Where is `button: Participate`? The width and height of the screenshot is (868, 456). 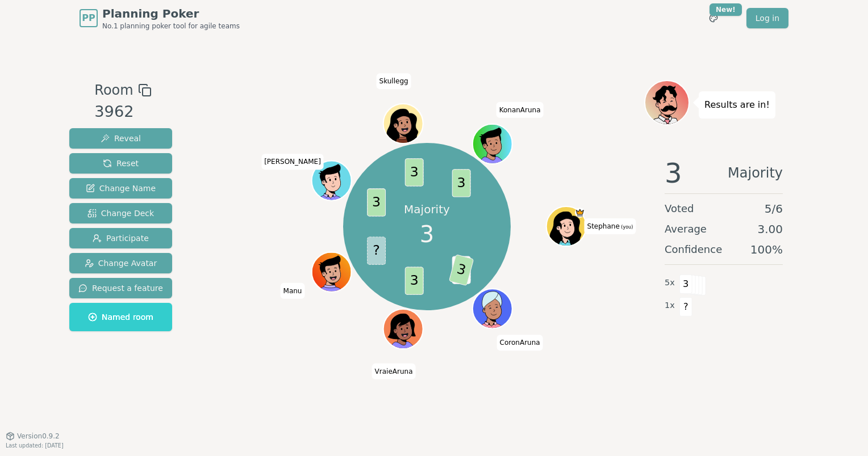 button: Participate is located at coordinates (120, 238).